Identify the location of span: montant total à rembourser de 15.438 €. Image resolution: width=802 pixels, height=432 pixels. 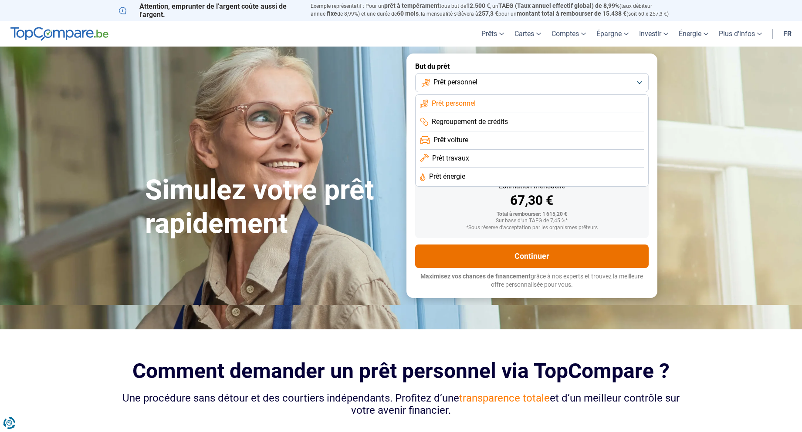
(571, 13).